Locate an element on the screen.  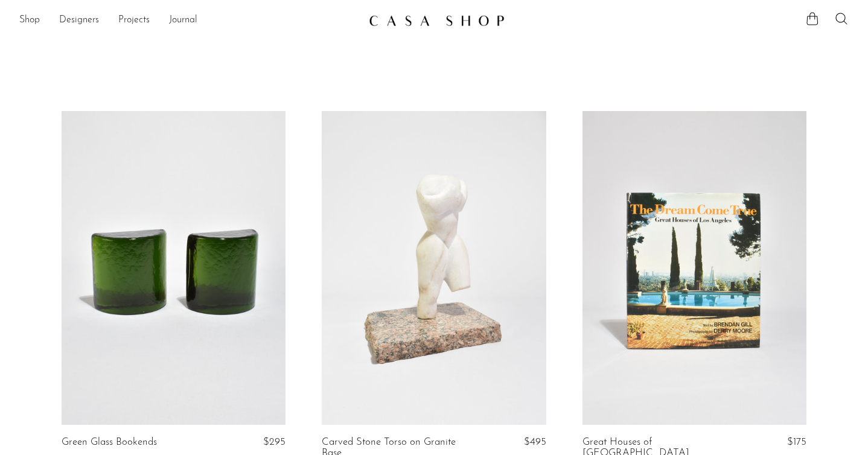
span: $495 is located at coordinates (535, 442).